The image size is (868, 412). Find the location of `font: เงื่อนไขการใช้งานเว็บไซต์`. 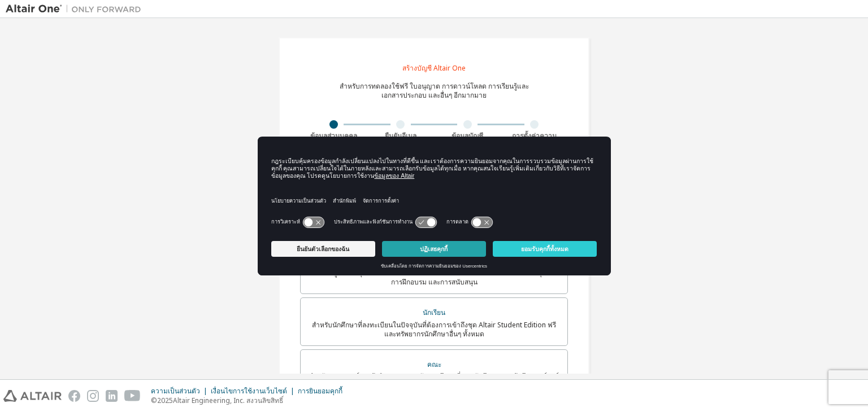

font: เงื่อนไขการใช้งานเว็บไซต์ is located at coordinates (248, 391).